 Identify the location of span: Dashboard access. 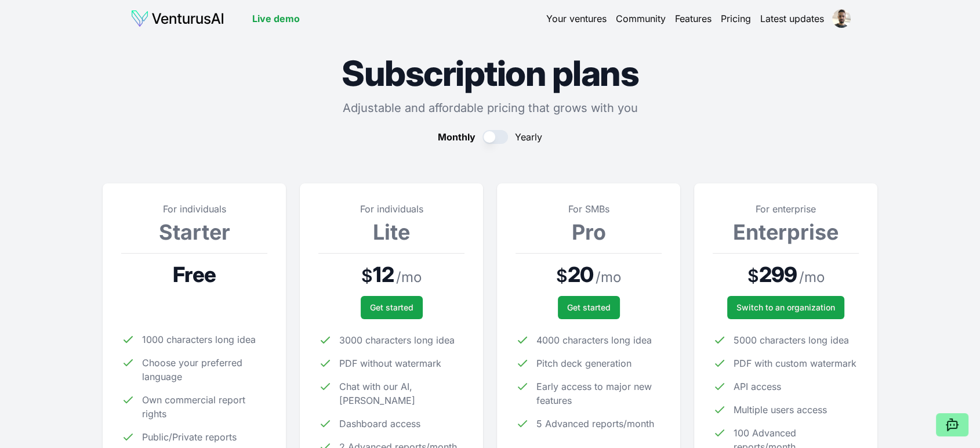
(380, 424).